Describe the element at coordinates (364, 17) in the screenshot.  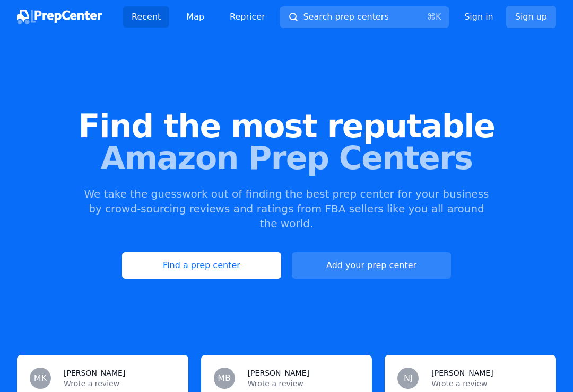
I see `button: Search prep centers⌘K` at that location.